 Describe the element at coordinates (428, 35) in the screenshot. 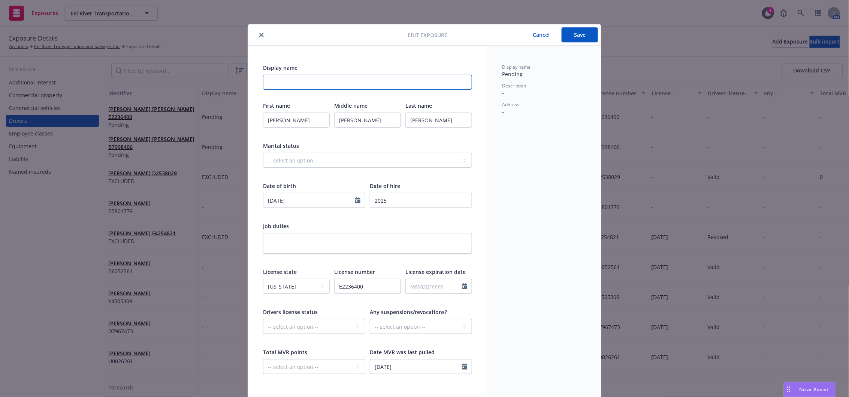

I see `span: Edit exposure` at that location.